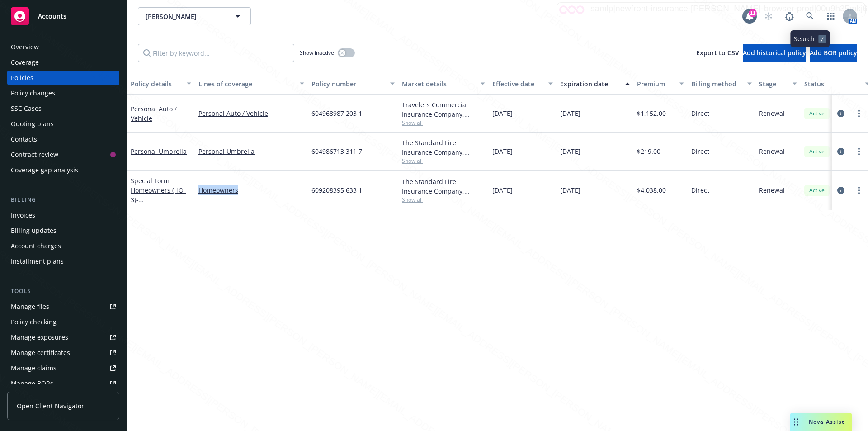 This screenshot has height=431, width=868. What do you see at coordinates (63, 306) in the screenshot?
I see `a: Manage files` at bounding box center [63, 306].